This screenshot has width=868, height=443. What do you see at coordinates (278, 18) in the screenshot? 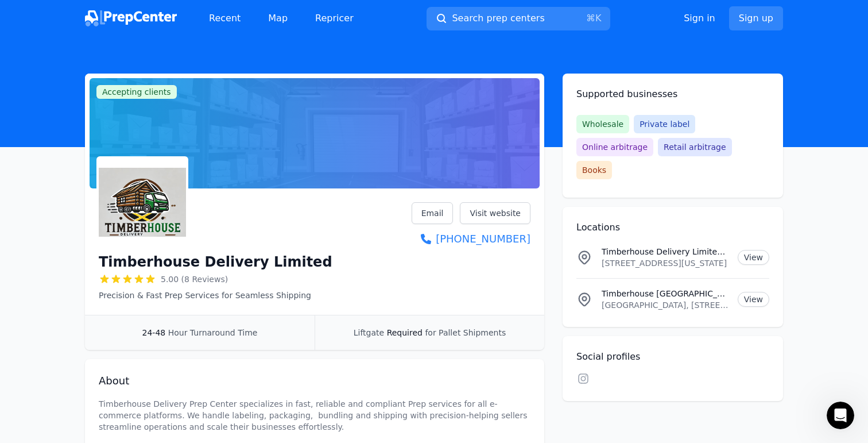
I see `a: Map` at bounding box center [278, 18].